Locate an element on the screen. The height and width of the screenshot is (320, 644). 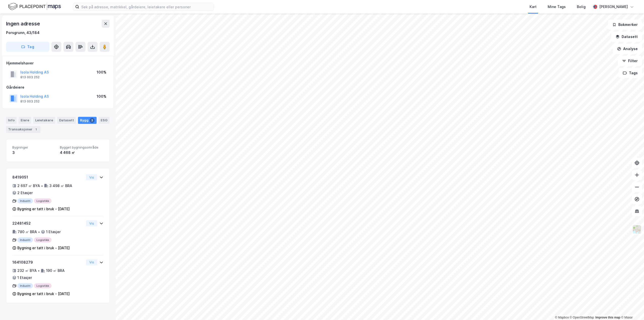
div: 8419051 is located at coordinates (48, 178).